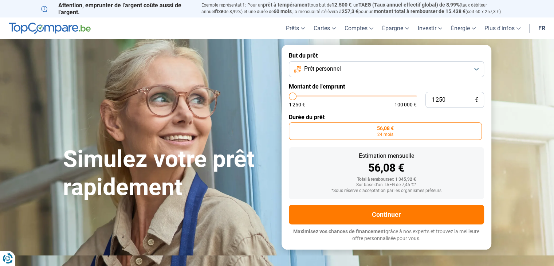  I want to click on span: 60 mois, so click(283, 11).